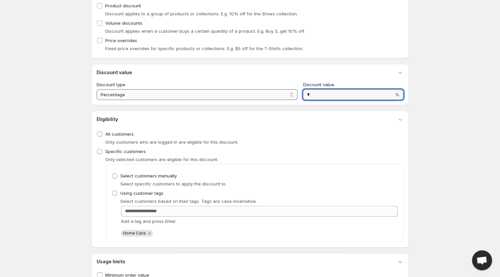 The image size is (500, 277). What do you see at coordinates (114, 73) in the screenshot?
I see `h3: Discount value` at bounding box center [114, 73].